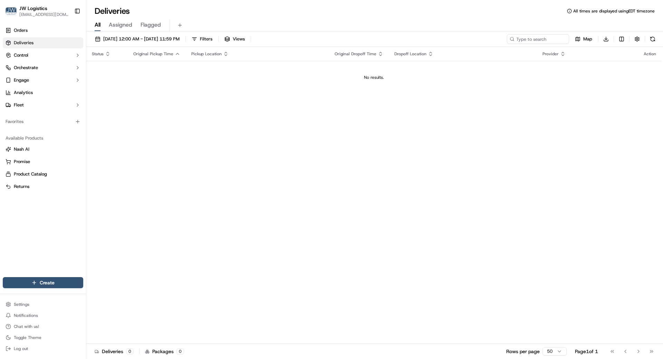 The height and width of the screenshot is (359, 663). I want to click on button: Chat with us!, so click(43, 326).